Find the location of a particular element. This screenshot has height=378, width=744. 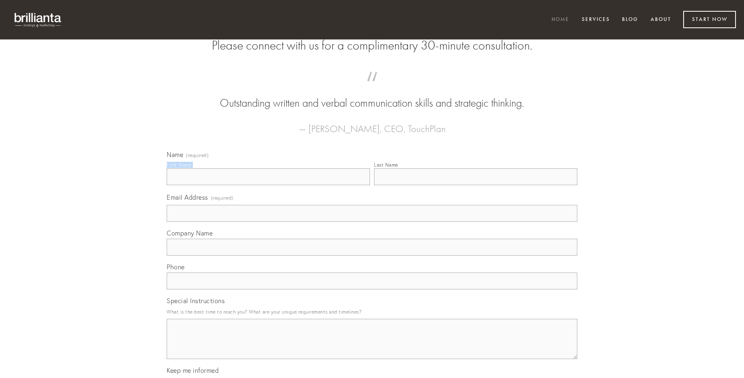

span: Keep me informed is located at coordinates (192, 370).